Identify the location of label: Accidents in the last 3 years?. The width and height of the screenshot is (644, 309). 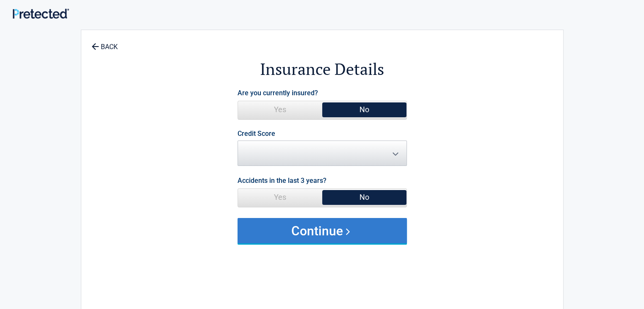
(282, 180).